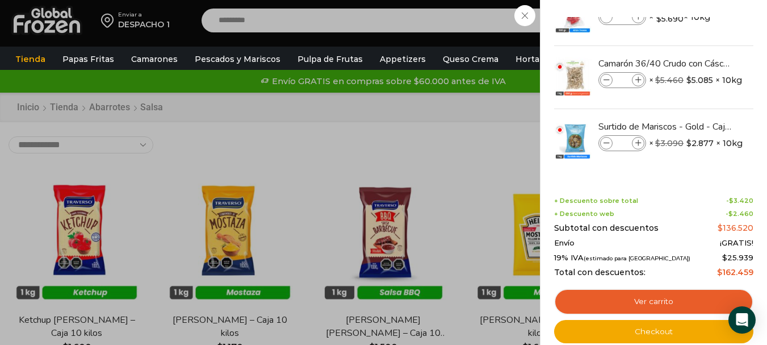 The image size is (767, 345). I want to click on a: Hortalizas, so click(537, 59).